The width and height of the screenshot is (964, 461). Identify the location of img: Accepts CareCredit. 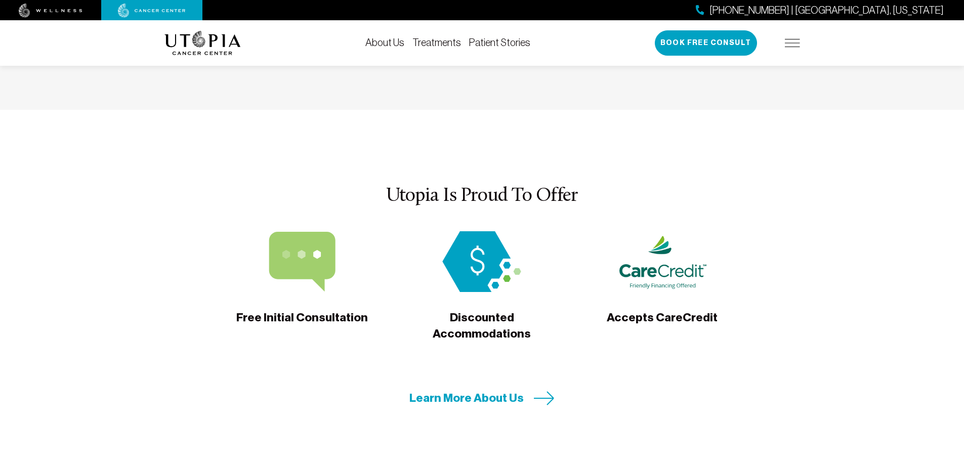
(662, 262).